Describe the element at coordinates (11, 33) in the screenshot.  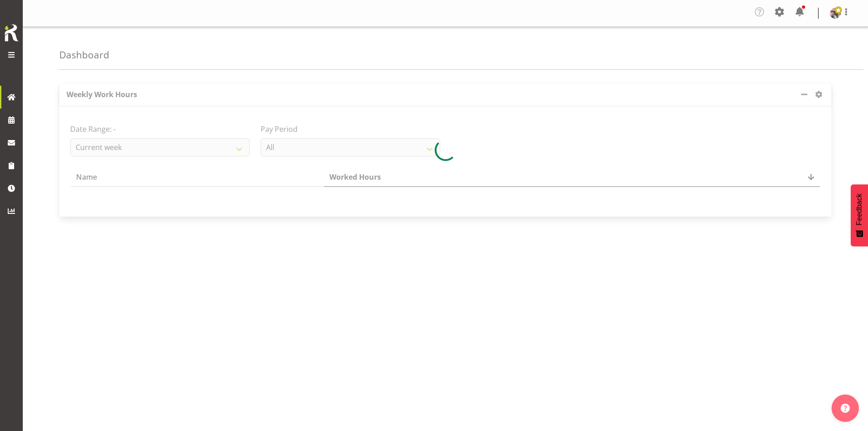
I see `img: Rosterit icon logo` at that location.